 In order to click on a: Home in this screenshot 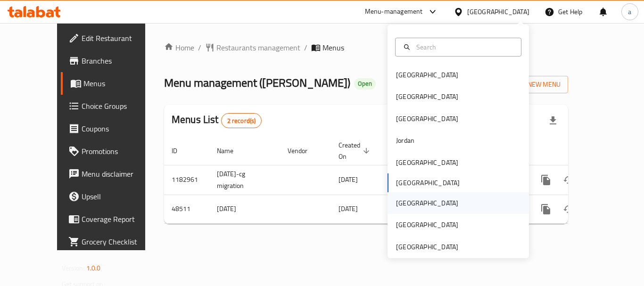, I will do `click(179, 47)`.